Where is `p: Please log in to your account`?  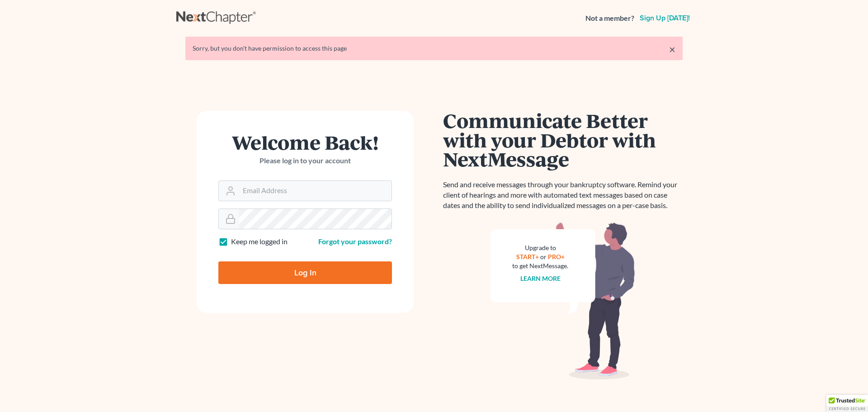 p: Please log in to your account is located at coordinates (305, 161).